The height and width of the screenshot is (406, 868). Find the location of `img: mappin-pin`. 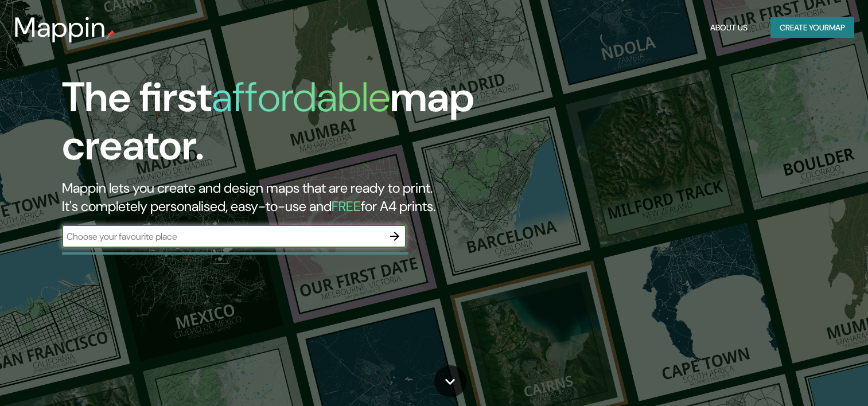

img: mappin-pin is located at coordinates (111, 34).